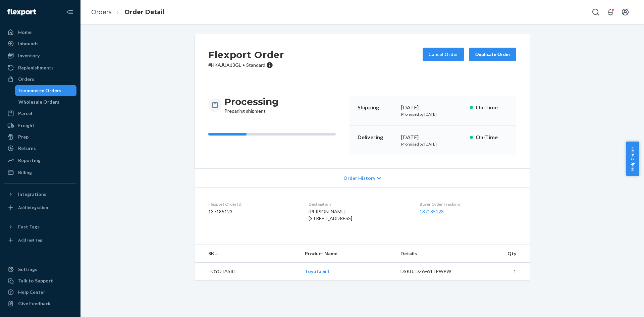  I want to click on button: Open account menu, so click(625, 12).